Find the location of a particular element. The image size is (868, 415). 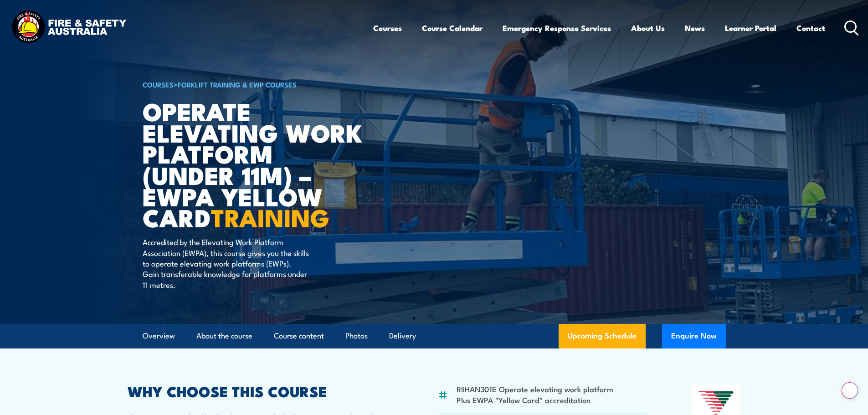

a: Courses is located at coordinates (387, 28).